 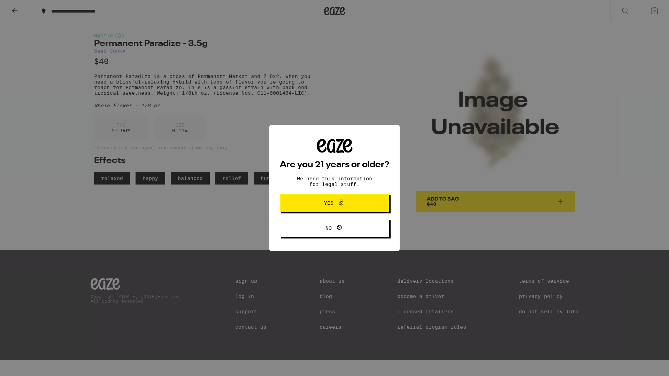 I want to click on p: We need this information for legal stuff., so click(x=335, y=182).